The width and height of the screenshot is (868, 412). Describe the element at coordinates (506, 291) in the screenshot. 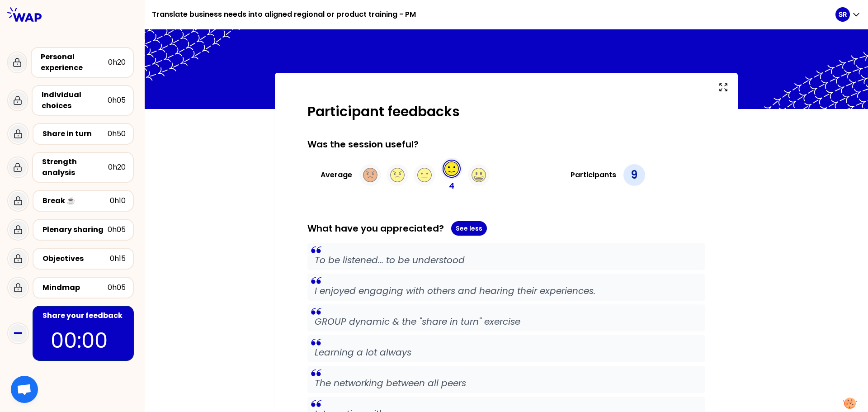

I see `p: I enjoyed engaging with others and hearing their experiences.` at that location.